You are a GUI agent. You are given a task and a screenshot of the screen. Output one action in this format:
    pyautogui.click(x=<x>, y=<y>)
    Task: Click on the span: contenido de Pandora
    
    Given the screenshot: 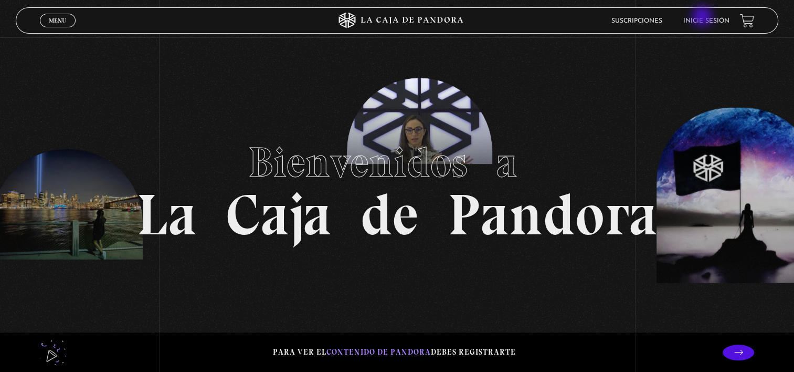 What is the action you would take?
    pyautogui.click(x=379, y=352)
    